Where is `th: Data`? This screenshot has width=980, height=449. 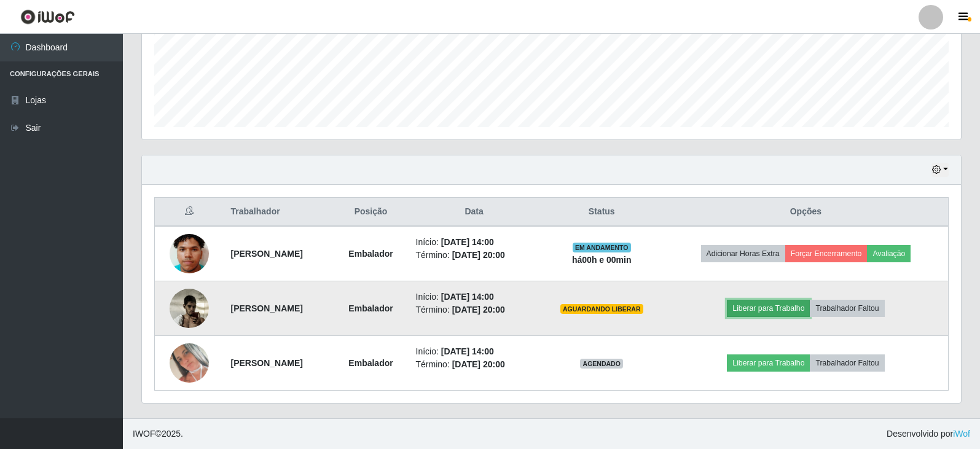 th: Data is located at coordinates (474, 212).